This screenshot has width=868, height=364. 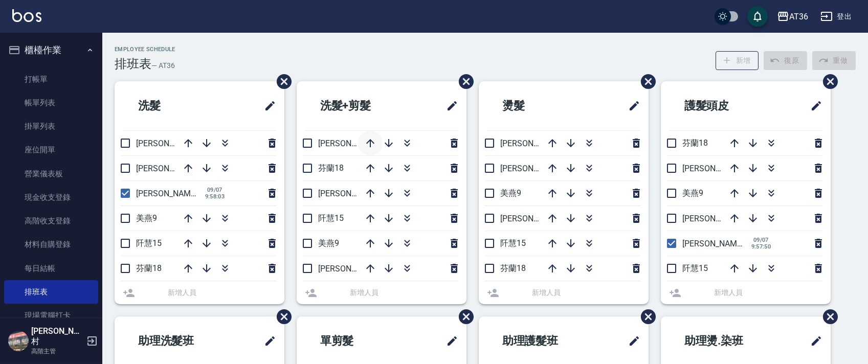 I want to click on h6: — AT36, so click(x=163, y=65).